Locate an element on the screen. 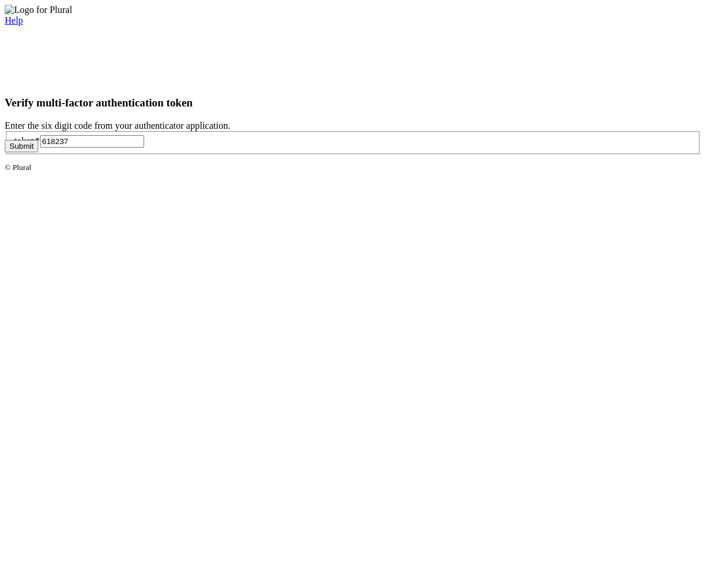  button: Submit is located at coordinates (21, 145).